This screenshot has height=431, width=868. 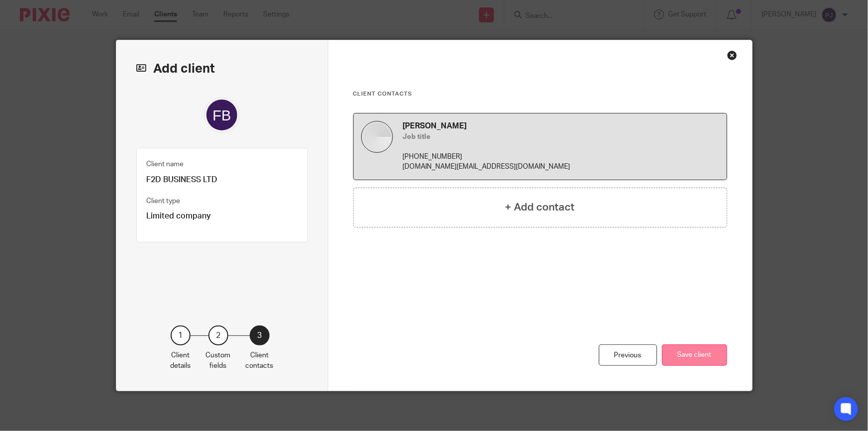 What do you see at coordinates (378, 137) in the screenshot?
I see `img: default.jpg` at bounding box center [378, 137].